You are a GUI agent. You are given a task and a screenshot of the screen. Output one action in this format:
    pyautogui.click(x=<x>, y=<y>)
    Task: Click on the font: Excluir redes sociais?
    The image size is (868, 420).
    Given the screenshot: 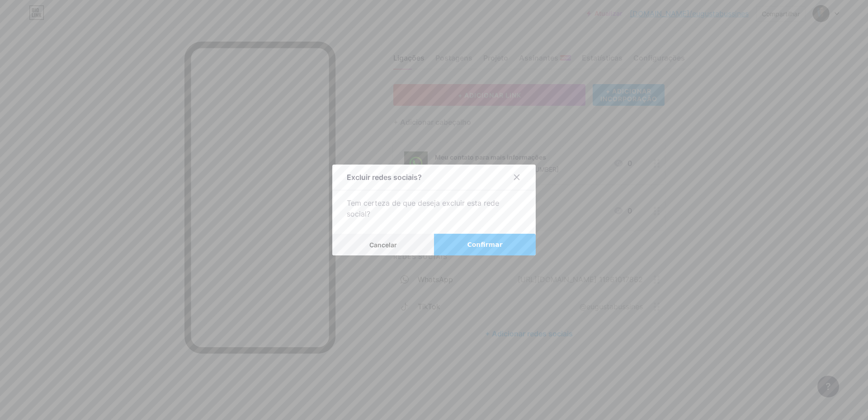 What is the action you would take?
    pyautogui.click(x=384, y=177)
    